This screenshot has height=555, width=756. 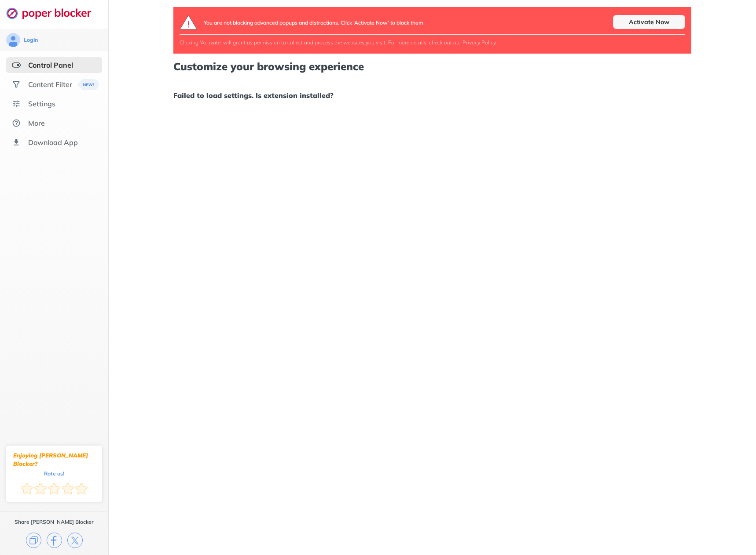 I want to click on img: about.svg, so click(x=16, y=123).